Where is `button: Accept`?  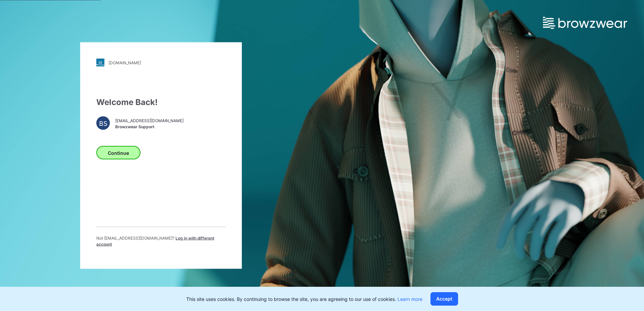 button: Accept is located at coordinates (444, 299).